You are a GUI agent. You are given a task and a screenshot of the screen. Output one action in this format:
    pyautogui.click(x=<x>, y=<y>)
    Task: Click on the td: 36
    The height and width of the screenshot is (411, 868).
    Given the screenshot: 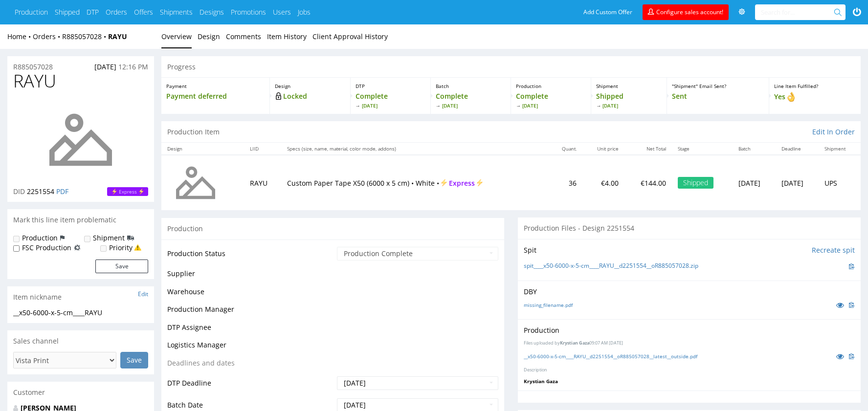 What is the action you would take?
    pyautogui.click(x=565, y=183)
    